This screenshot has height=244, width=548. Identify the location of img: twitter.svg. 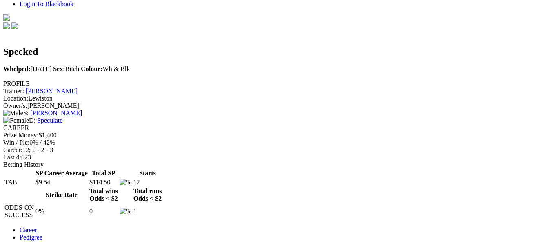
(15, 26).